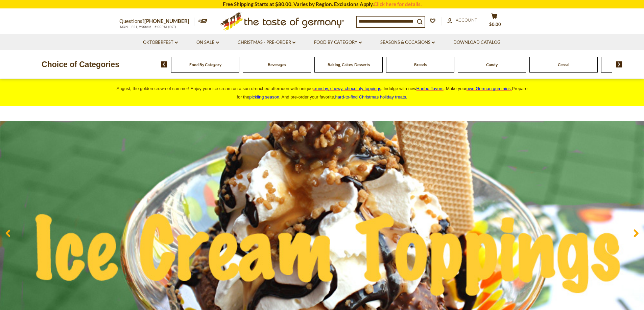 The width and height of the screenshot is (644, 310). Describe the element at coordinates (489, 88) in the screenshot. I see `a: own German gummies.` at that location.